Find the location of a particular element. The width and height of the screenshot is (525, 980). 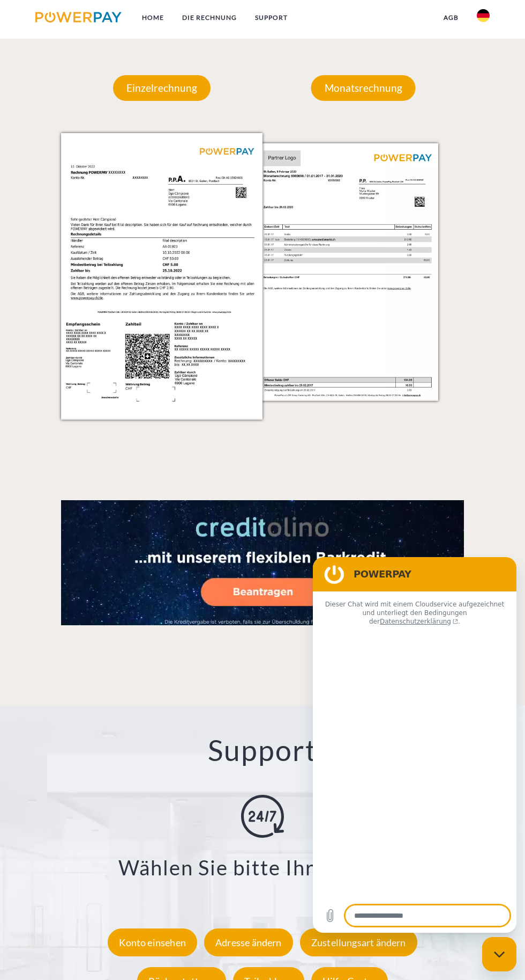

a: Adresse ändern is located at coordinates (249, 942).